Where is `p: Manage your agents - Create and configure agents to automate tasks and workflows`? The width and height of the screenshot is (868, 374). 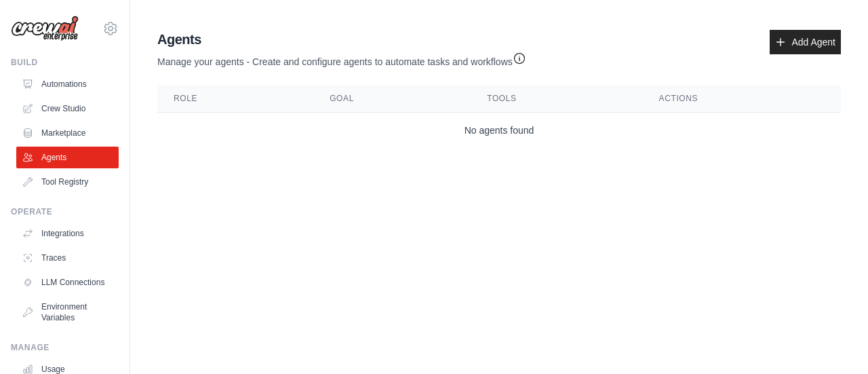
p: Manage your agents - Create and configure agents to automate tasks and workflows is located at coordinates (342, 58).